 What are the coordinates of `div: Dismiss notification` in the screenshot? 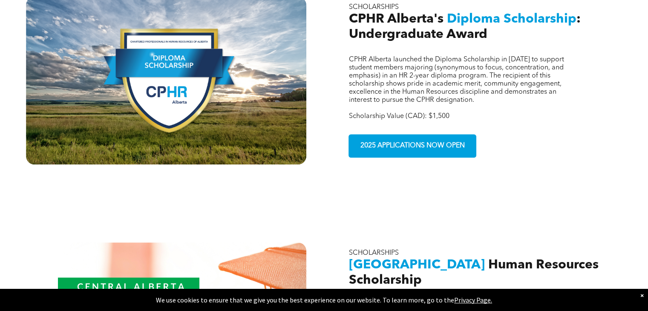 It's located at (642, 295).